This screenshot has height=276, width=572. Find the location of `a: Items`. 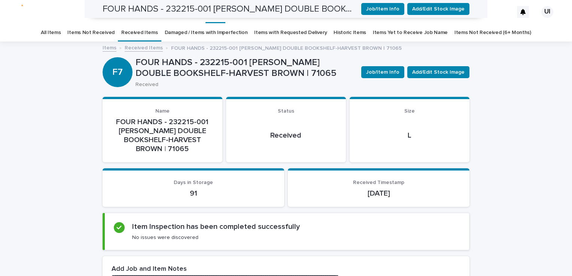

a: Items is located at coordinates (109, 47).